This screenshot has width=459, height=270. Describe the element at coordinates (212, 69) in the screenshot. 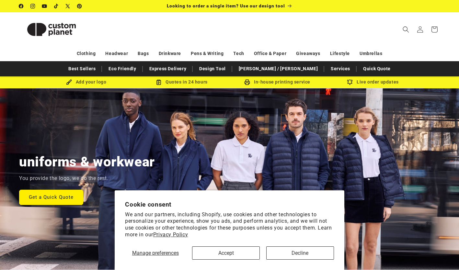

I see `a: Design Tool` at that location.